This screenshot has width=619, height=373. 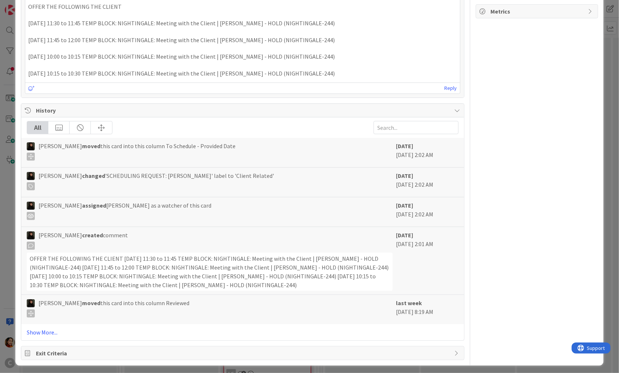 What do you see at coordinates (409, 303) in the screenshot?
I see `b: last week` at bounding box center [409, 303].